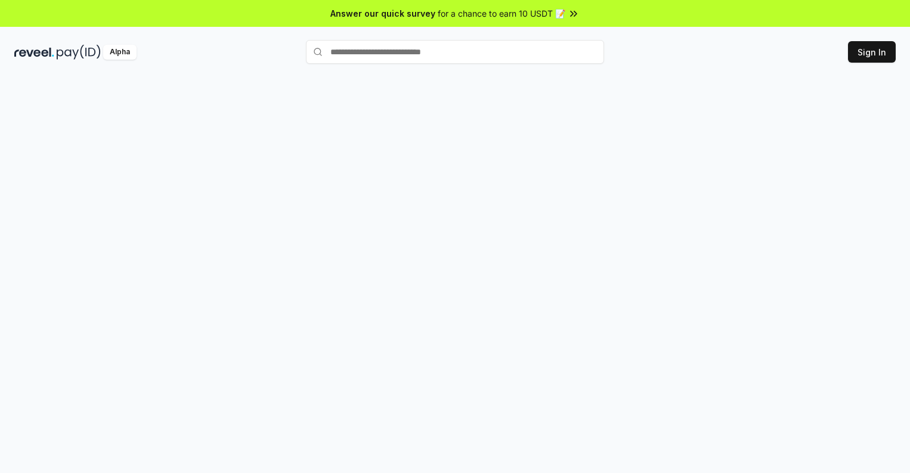  Describe the element at coordinates (872, 52) in the screenshot. I see `button: Sign In` at that location.